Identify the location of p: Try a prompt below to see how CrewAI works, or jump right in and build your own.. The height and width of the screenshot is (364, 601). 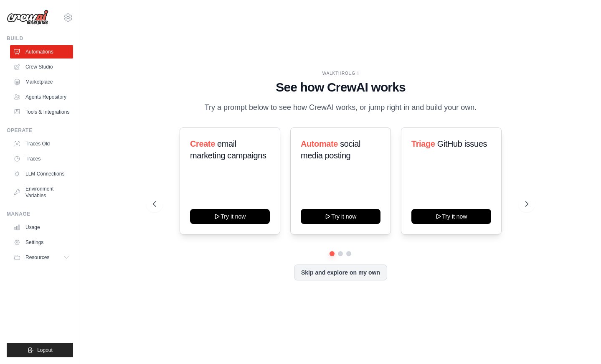
(341, 107).